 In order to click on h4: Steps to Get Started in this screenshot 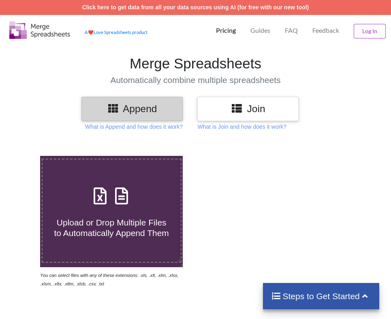, I will do `click(321, 296)`.